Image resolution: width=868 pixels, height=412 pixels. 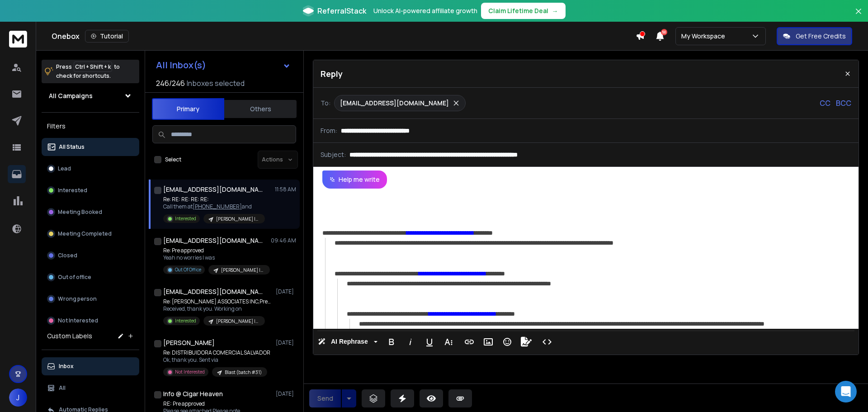 I want to click on h3: Inboxes selected, so click(x=216, y=84).